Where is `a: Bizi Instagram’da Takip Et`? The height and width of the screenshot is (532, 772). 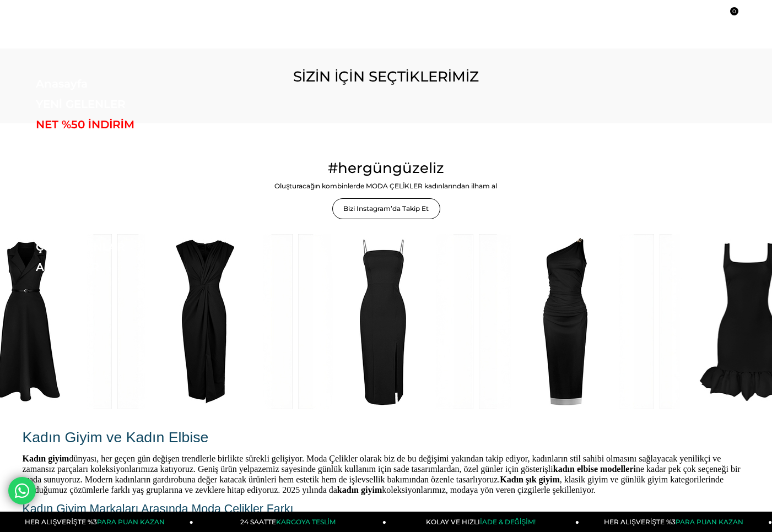
a: Bizi Instagram’da Takip Et is located at coordinates (386, 209).